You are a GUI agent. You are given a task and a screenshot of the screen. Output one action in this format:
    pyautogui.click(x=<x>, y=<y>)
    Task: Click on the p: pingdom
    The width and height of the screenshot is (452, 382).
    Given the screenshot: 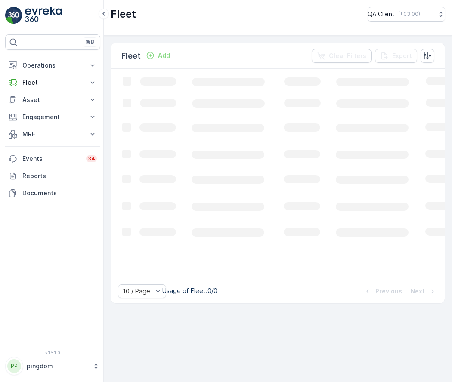 What is the action you would take?
    pyautogui.click(x=57, y=367)
    